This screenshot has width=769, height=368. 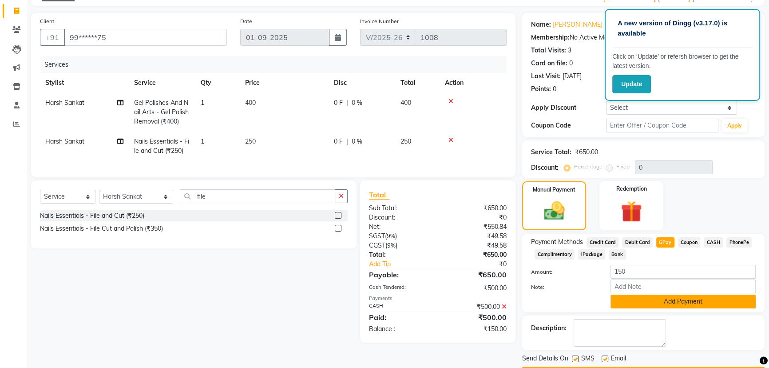 I want to click on span: Payment Methods, so click(x=557, y=242).